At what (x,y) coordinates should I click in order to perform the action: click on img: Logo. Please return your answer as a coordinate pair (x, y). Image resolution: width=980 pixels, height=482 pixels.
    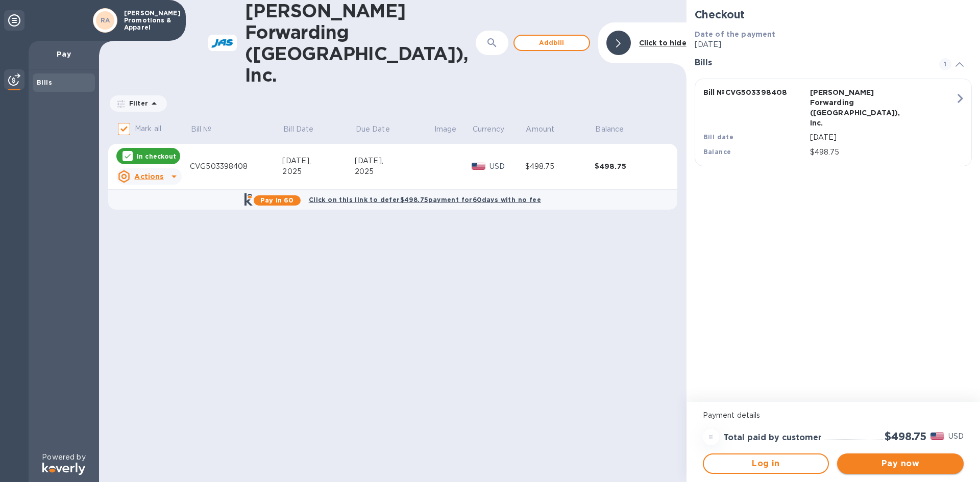
    Looking at the image, I should click on (64, 469).